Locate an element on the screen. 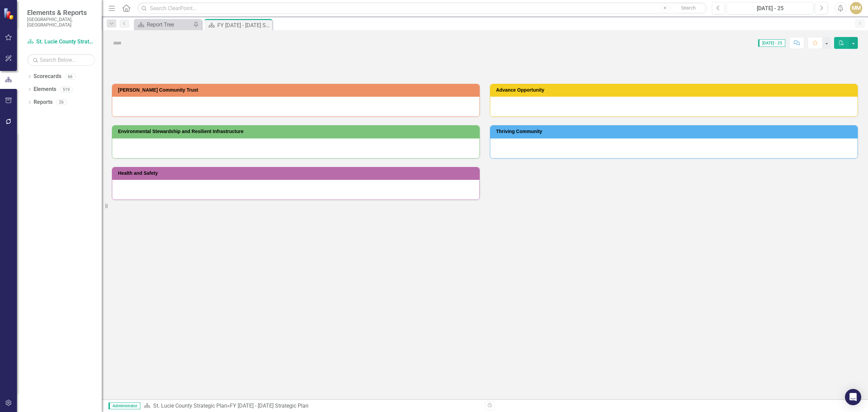  span: Administrator is located at coordinates (124, 405).